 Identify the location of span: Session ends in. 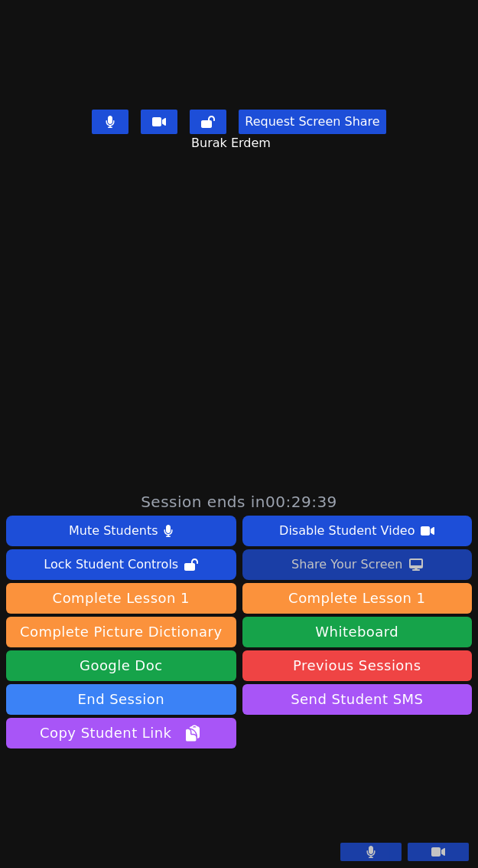
(239, 502).